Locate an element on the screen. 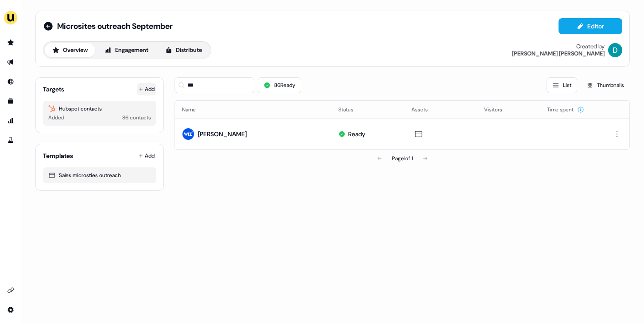 This screenshot has width=644, height=324. button: Thumbnails is located at coordinates (605, 85).